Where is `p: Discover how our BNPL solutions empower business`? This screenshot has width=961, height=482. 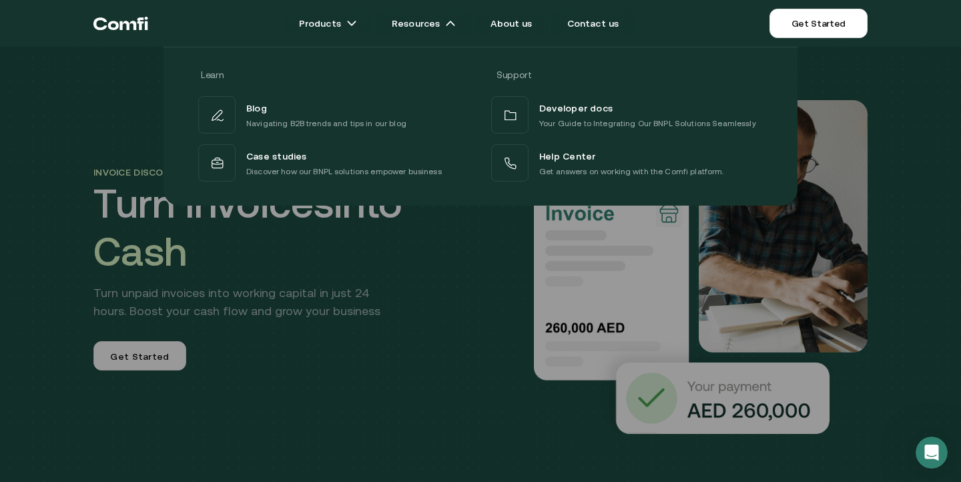 p: Discover how our BNPL solutions empower business is located at coordinates (344, 171).